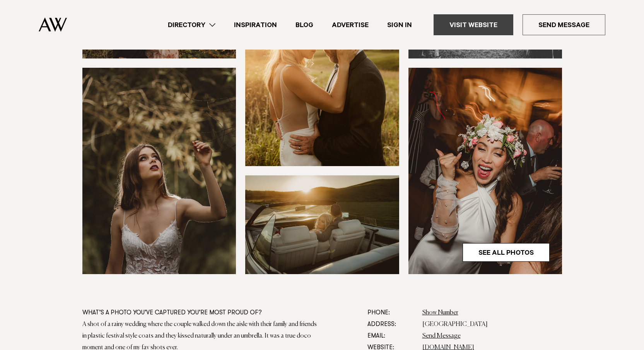  Describe the element at coordinates (392, 325) in the screenshot. I see `dt: Address:` at that location.